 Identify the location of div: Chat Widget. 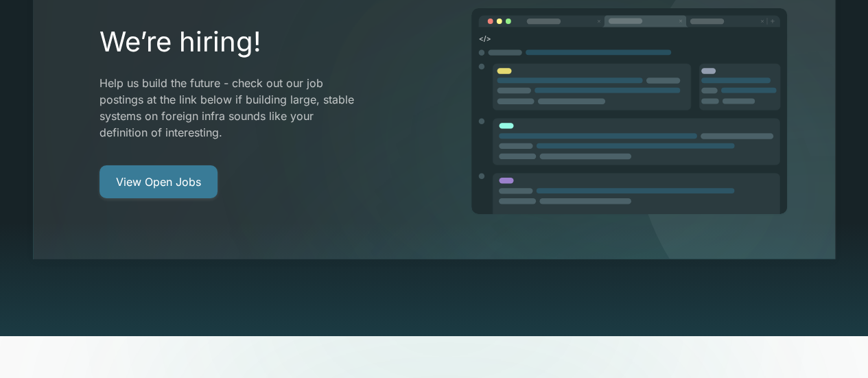
(834, 345).